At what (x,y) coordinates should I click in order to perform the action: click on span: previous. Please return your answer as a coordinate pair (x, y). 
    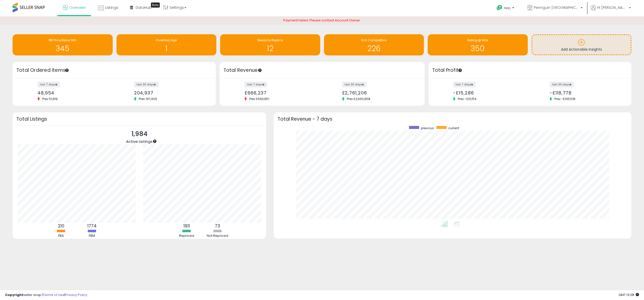
    Looking at the image, I should click on (427, 128).